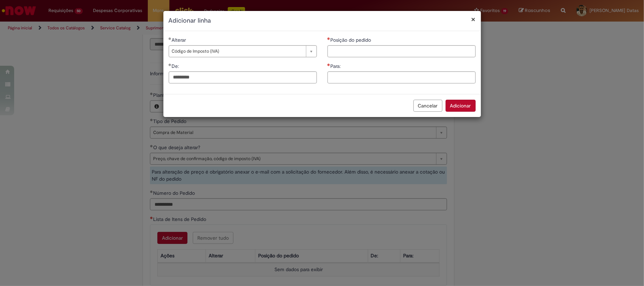 The height and width of the screenshot is (286, 644). Describe the element at coordinates (402, 51) in the screenshot. I see `input: Posição do pedido` at that location.